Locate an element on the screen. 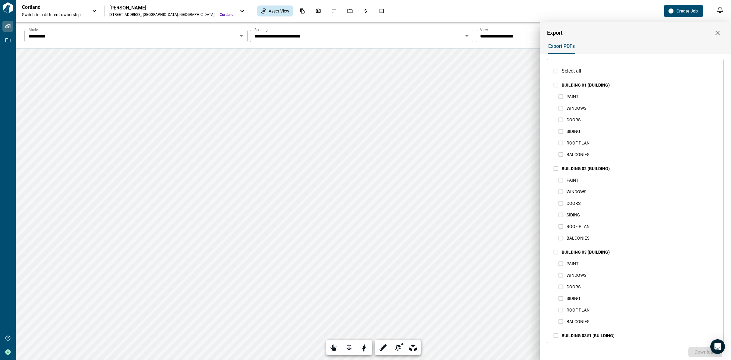  span: BUILDING 02 (BUILDING) is located at coordinates (585, 168).